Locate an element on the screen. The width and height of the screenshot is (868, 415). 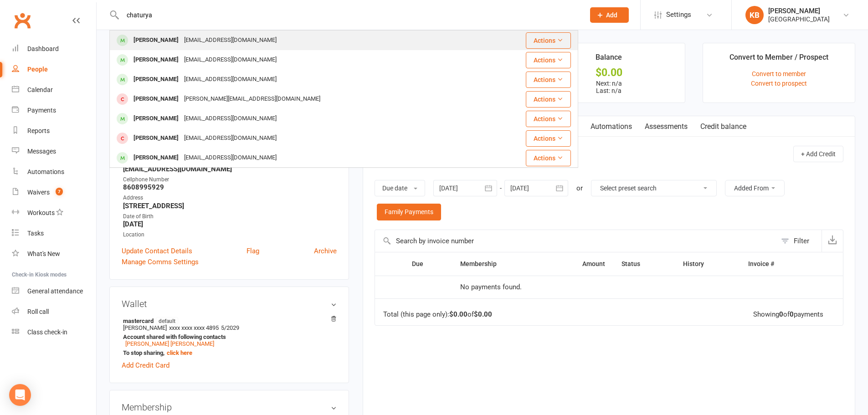
div: or is located at coordinates (580, 188).